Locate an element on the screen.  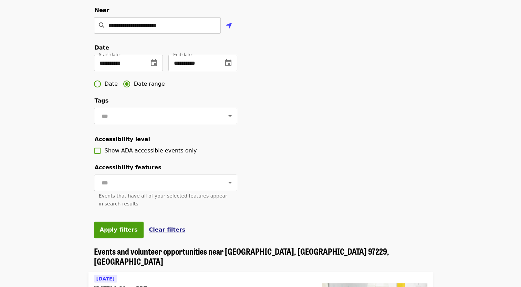
span: Events that have all of your selected features appear in search results is located at coordinates (163, 200).